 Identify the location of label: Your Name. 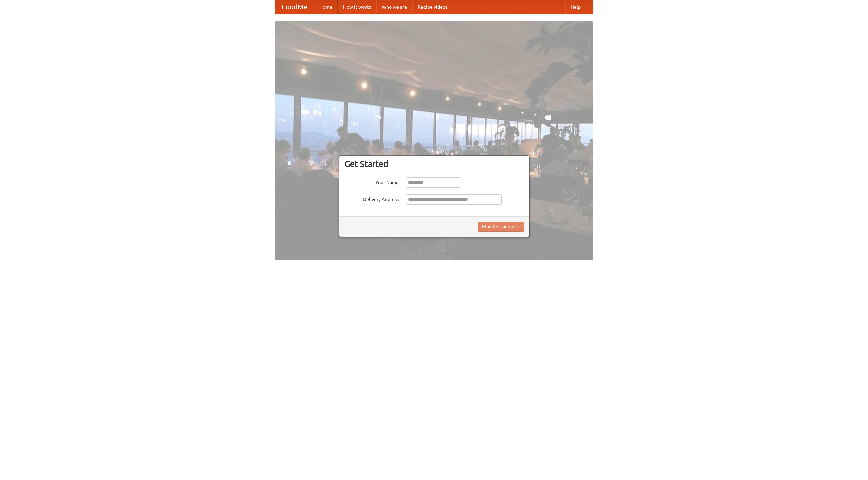
(372, 182).